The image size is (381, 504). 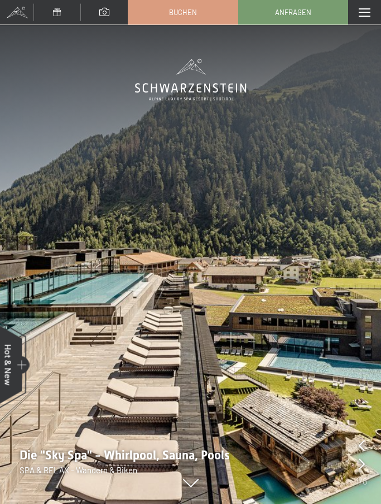 What do you see at coordinates (365, 481) in the screenshot?
I see `span: 8` at bounding box center [365, 481].